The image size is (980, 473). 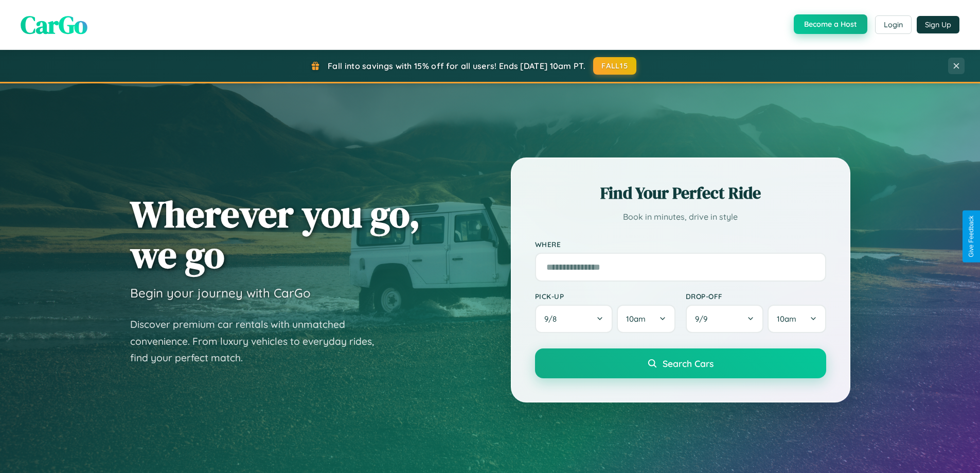 What do you see at coordinates (725, 319) in the screenshot?
I see `button: 9/9` at bounding box center [725, 319].